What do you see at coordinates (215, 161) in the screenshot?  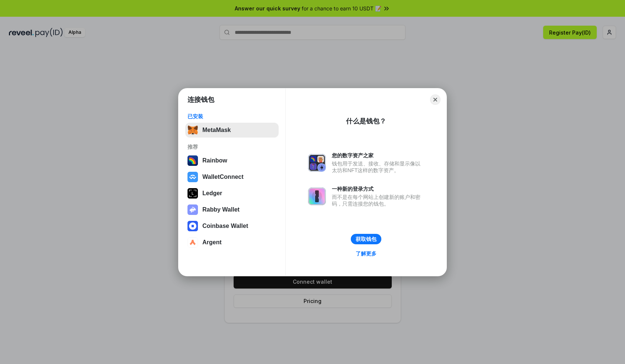 I see `div: Rainbow` at bounding box center [215, 161].